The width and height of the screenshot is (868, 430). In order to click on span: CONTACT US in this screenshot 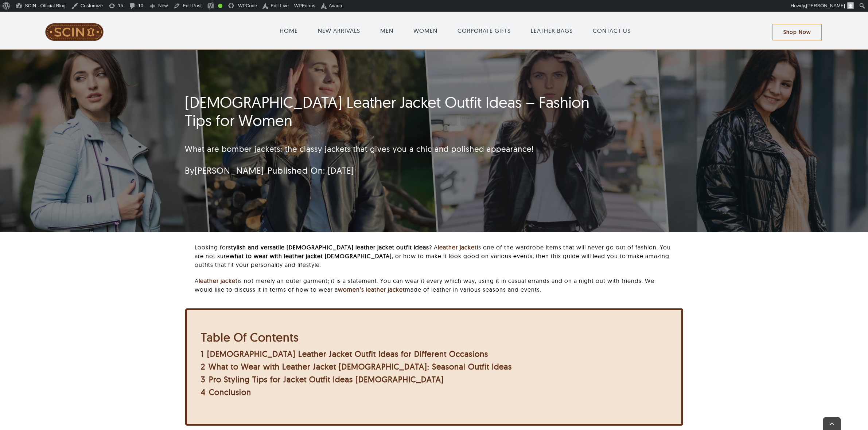, I will do `click(612, 31)`.